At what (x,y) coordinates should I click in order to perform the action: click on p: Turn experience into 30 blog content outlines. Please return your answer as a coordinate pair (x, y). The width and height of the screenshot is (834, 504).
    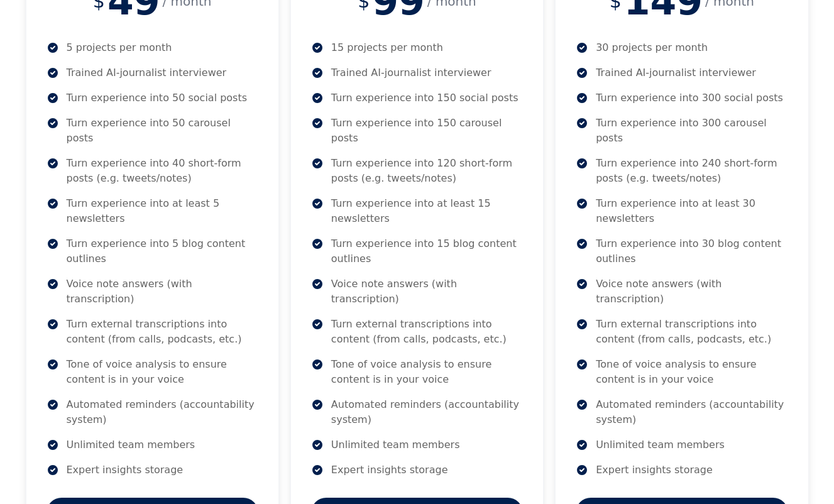
    Looking at the image, I should click on (691, 252).